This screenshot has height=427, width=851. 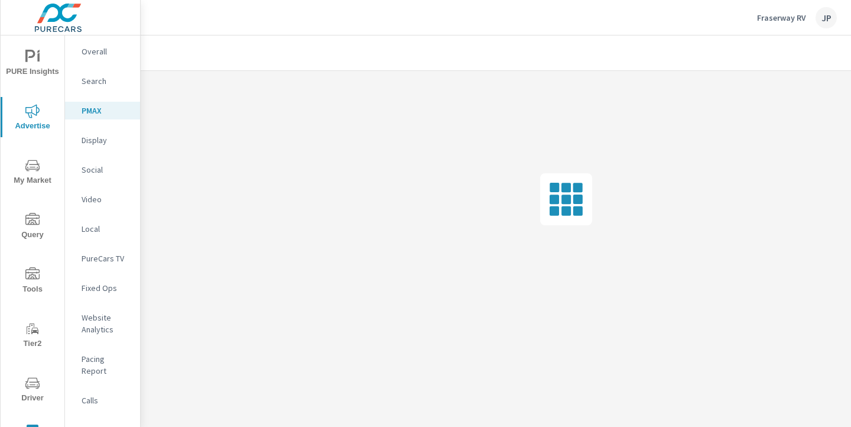 What do you see at coordinates (826, 18) in the screenshot?
I see `div: JP` at bounding box center [826, 18].